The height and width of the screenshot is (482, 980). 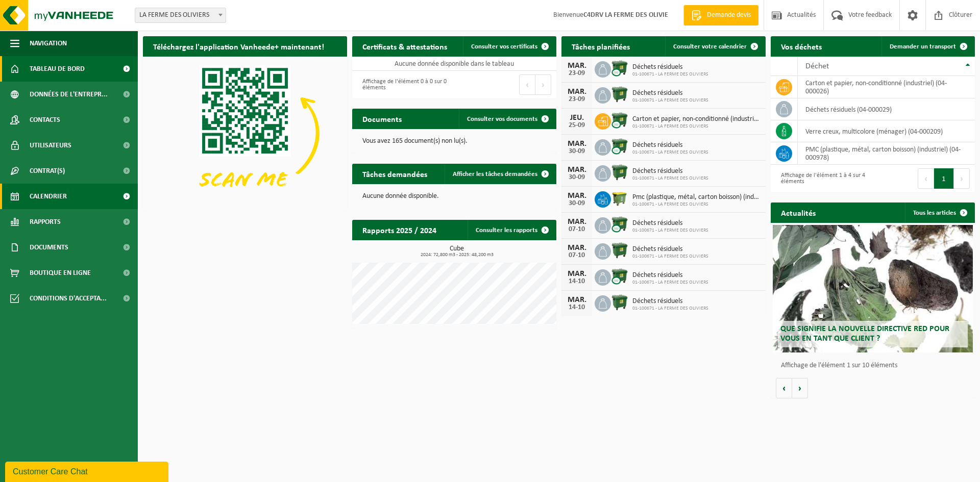 I want to click on td: déchets résiduels (04-000029), so click(x=886, y=109).